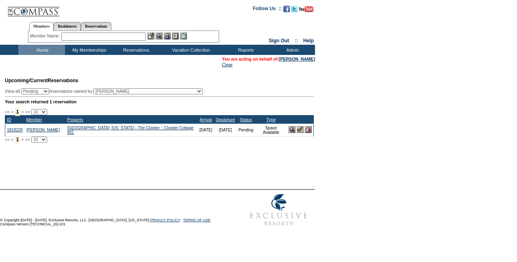 The width and height of the screenshot is (517, 262). Describe the element at coordinates (96, 26) in the screenshot. I see `a: Reservations` at that location.